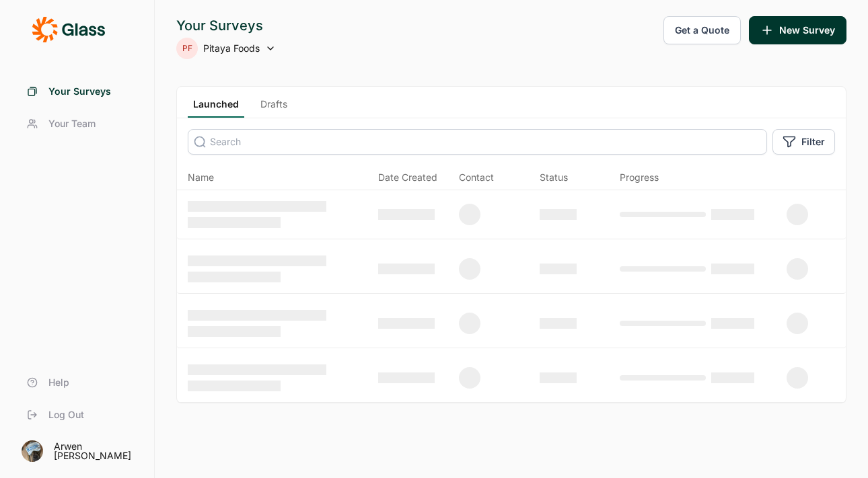 This screenshot has height=478, width=868. What do you see at coordinates (216, 107) in the screenshot?
I see `a: Launched` at bounding box center [216, 107].